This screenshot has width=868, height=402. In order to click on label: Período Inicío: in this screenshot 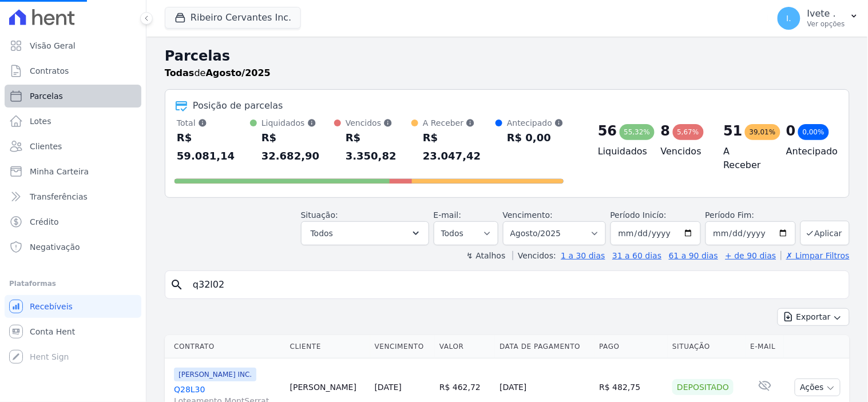, I will do `click(638, 215)`.